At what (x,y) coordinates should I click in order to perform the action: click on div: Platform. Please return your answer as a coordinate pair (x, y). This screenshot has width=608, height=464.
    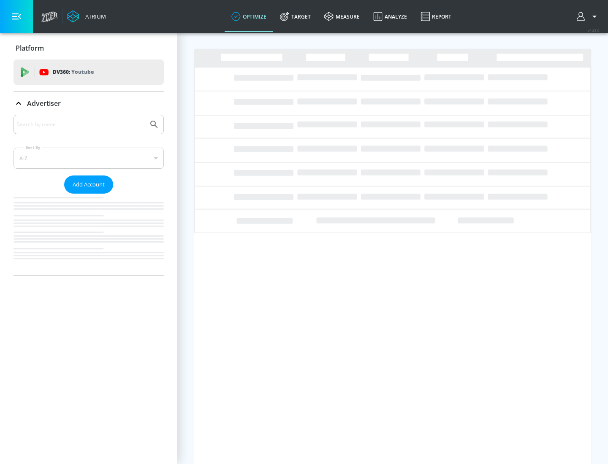
    Looking at the image, I should click on (89, 48).